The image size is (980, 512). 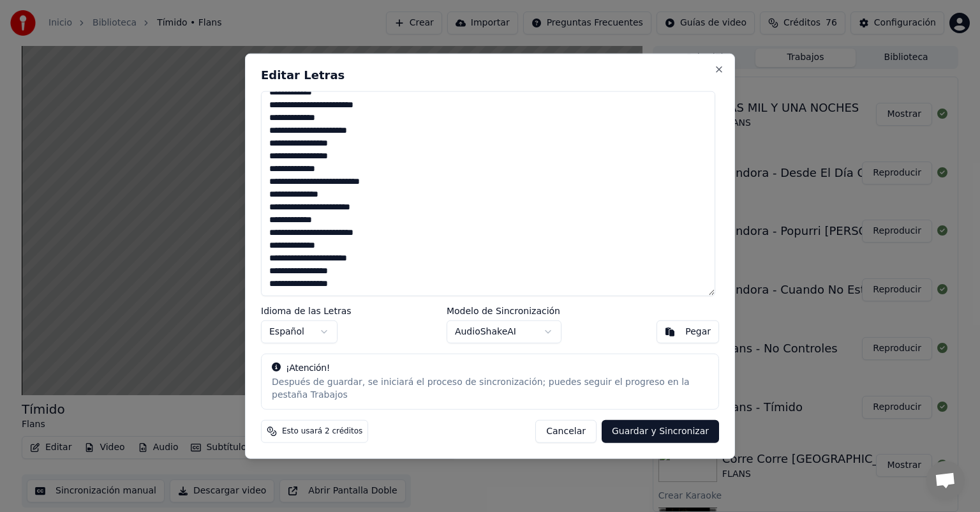 What do you see at coordinates (490, 368) in the screenshot?
I see `div: ¡Atención!` at bounding box center [490, 368].